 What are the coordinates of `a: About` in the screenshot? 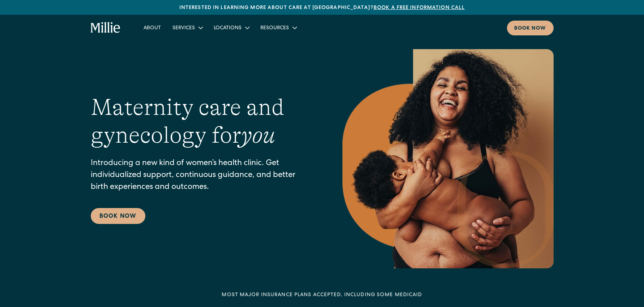 It's located at (152, 27).